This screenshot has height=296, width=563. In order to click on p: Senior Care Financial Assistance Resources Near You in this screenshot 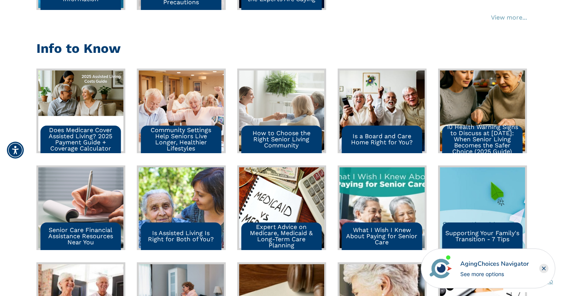, I will do `click(80, 236)`.